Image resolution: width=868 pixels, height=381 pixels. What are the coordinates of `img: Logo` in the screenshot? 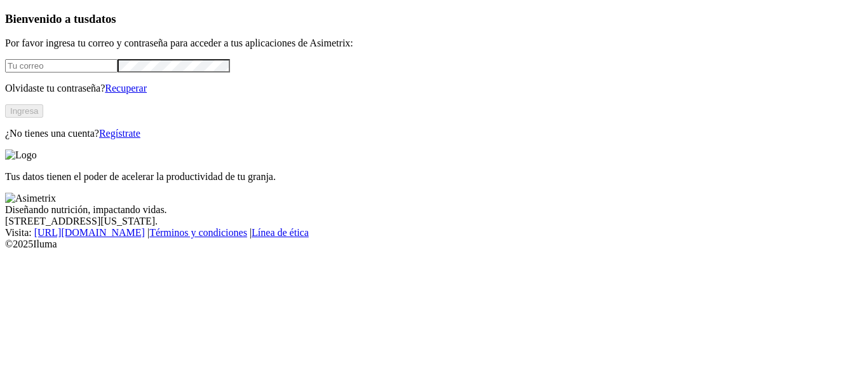 It's located at (21, 155).